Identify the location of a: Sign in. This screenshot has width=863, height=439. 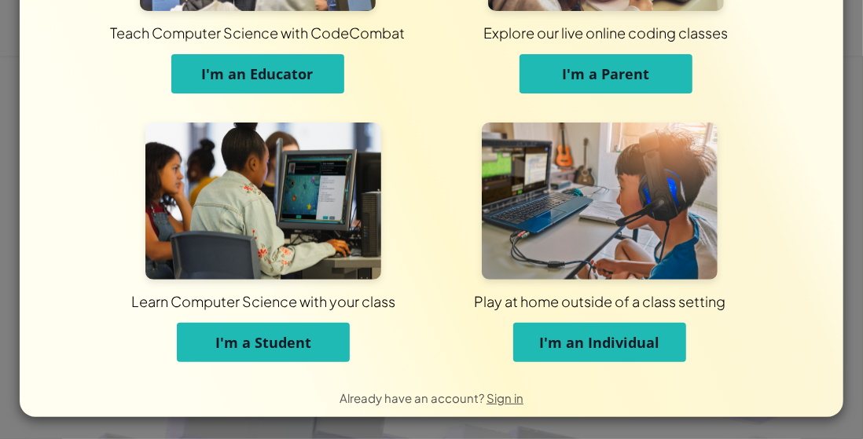
(505, 398).